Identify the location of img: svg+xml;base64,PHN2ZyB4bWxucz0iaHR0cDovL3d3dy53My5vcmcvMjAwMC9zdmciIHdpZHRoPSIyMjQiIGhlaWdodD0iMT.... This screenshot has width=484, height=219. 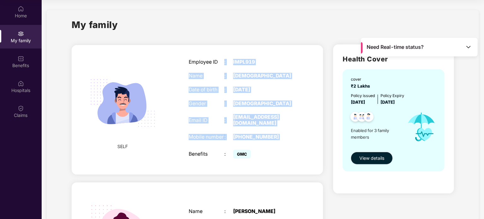
(123, 103).